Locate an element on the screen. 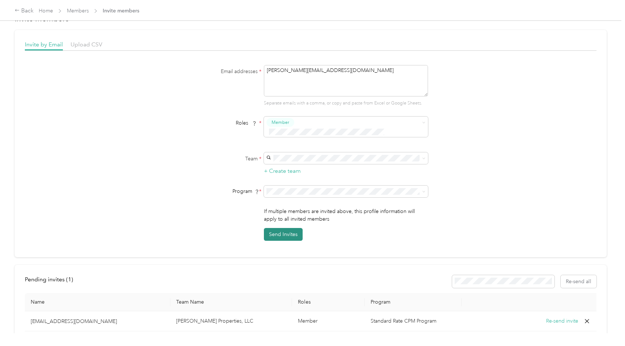 Image resolution: width=625 pixels, height=346 pixels. th: Team Name is located at coordinates (231, 302).